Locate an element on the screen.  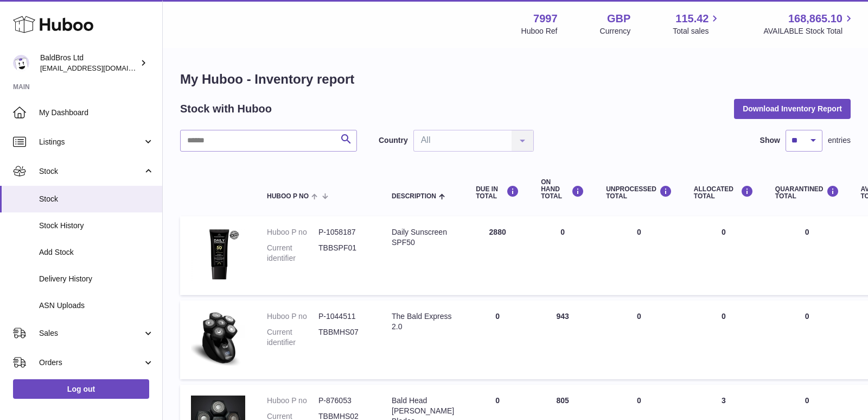
label: Country is located at coordinates (394, 140).